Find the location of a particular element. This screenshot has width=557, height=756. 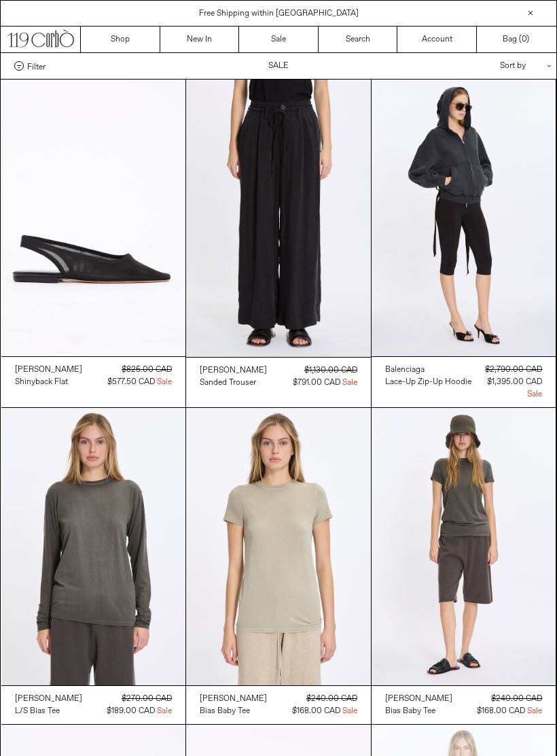

span: $1,395.00 CAD is located at coordinates (514, 382).